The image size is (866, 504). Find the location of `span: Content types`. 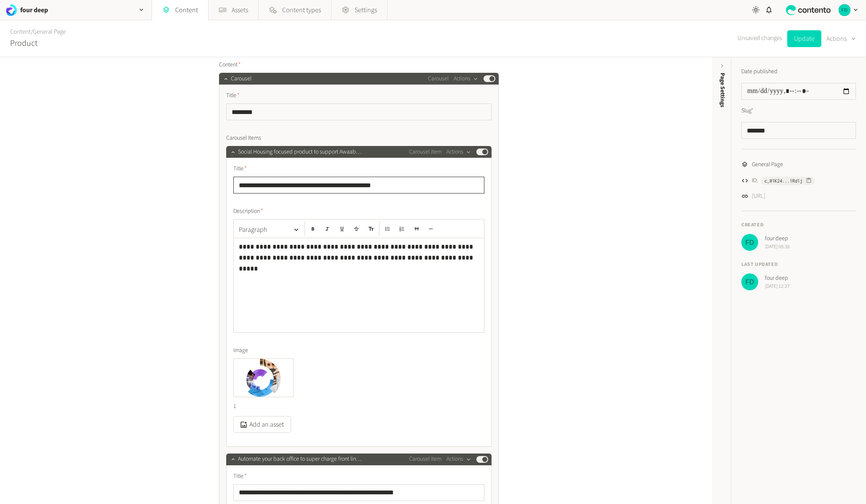

span: Content types is located at coordinates (302, 10).